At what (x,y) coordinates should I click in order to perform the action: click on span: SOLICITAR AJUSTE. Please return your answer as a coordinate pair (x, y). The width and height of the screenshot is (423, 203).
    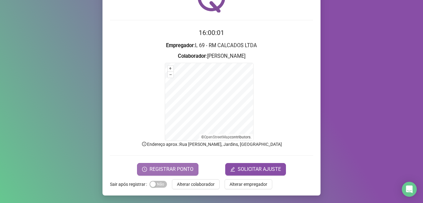
    Looking at the image, I should click on (259, 169).